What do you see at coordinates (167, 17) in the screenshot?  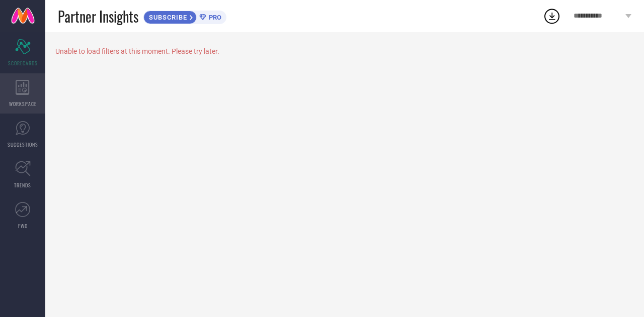 I see `span: SUBSCRIBE` at bounding box center [167, 17].